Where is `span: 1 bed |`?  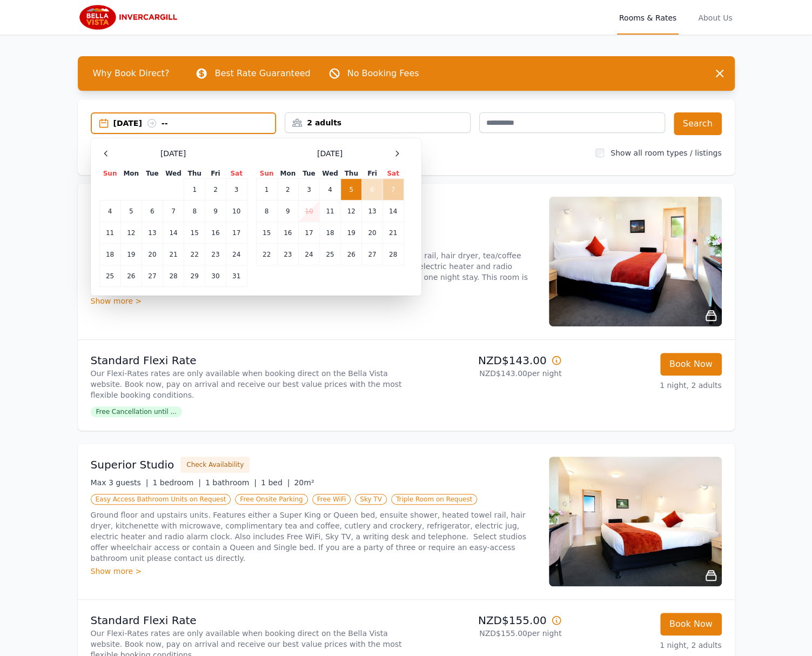
span: 1 bed | is located at coordinates (275, 482).